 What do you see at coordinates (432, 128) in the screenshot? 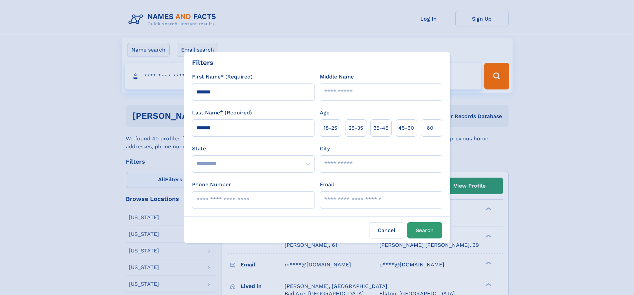
I see `span: 60+` at bounding box center [432, 128].